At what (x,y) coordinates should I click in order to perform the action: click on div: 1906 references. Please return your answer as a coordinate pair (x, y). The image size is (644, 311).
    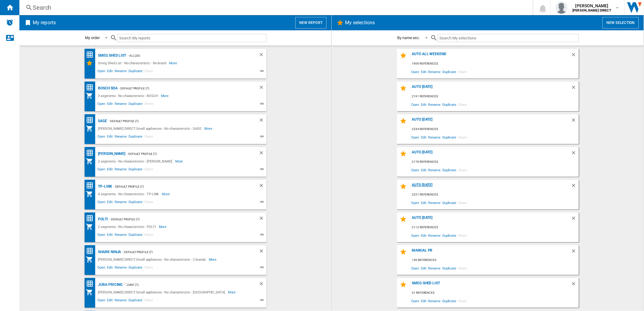
    Looking at the image, I should click on (495, 64).